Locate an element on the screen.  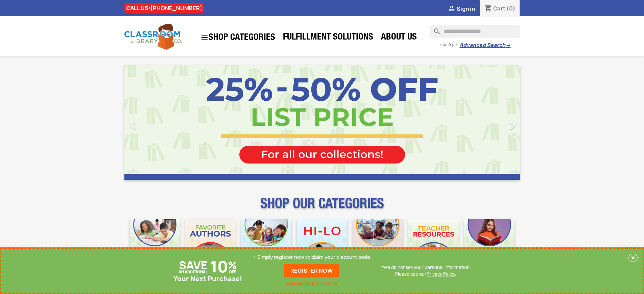
a: Advanced Search→ is located at coordinates (485, 45).